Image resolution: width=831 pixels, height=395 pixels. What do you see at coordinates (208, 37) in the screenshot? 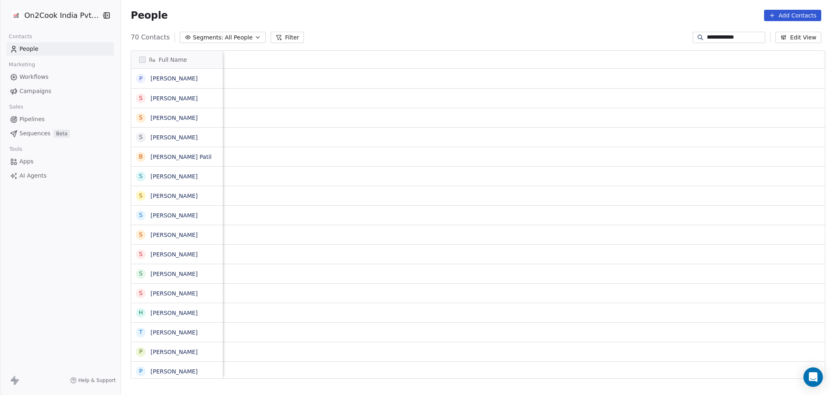
I see `span: Segments:` at bounding box center [208, 37].